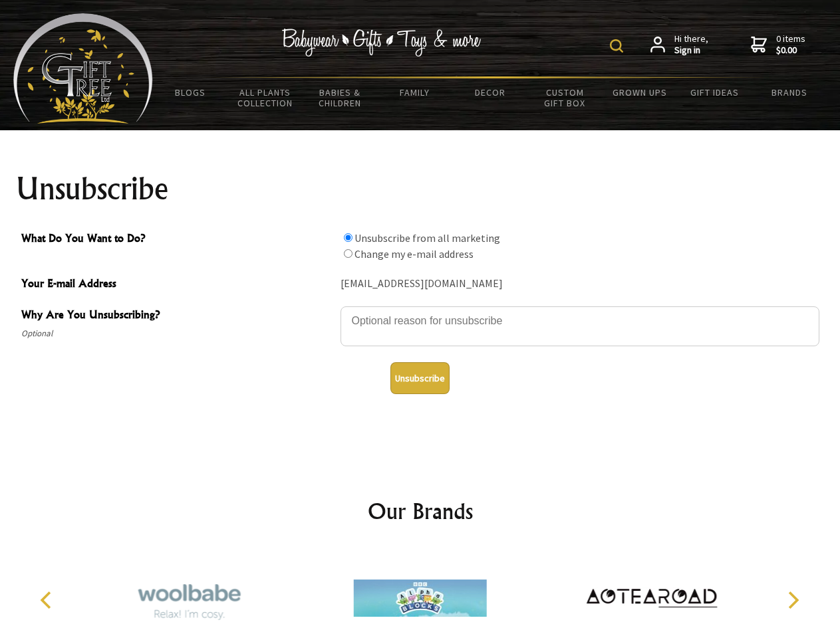  What do you see at coordinates (266, 97) in the screenshot?
I see `a: All Plants Collection` at bounding box center [266, 97].